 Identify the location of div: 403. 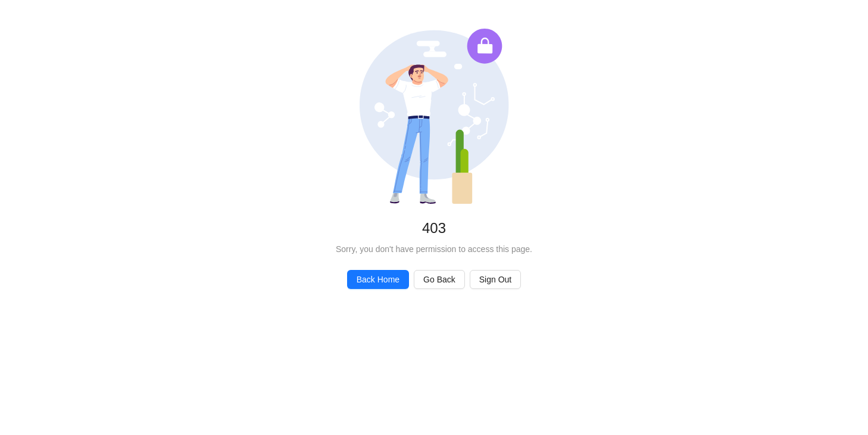
(434, 228).